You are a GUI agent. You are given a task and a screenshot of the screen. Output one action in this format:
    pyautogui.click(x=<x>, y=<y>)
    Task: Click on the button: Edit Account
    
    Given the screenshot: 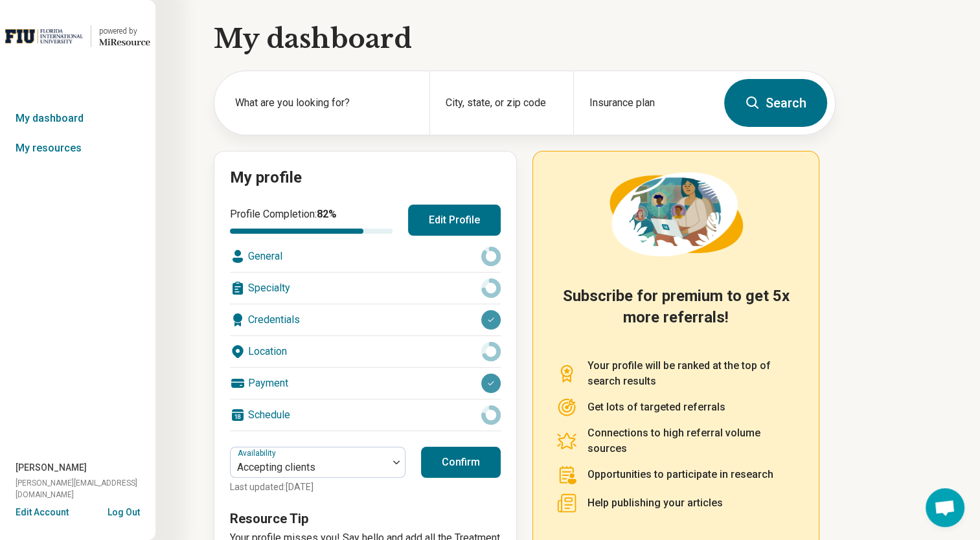 What is the action you would take?
    pyautogui.click(x=42, y=512)
    